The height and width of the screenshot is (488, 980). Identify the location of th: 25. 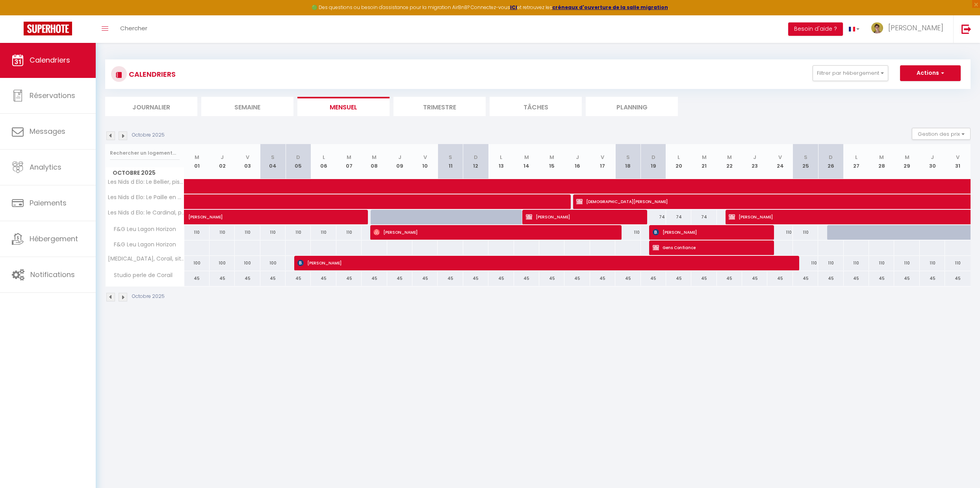
(805, 161).